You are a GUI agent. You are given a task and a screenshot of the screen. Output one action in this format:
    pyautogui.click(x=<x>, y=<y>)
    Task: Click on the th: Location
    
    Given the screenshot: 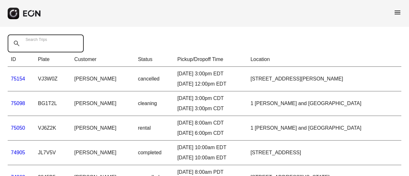 What is the action you would take?
    pyautogui.click(x=324, y=59)
    